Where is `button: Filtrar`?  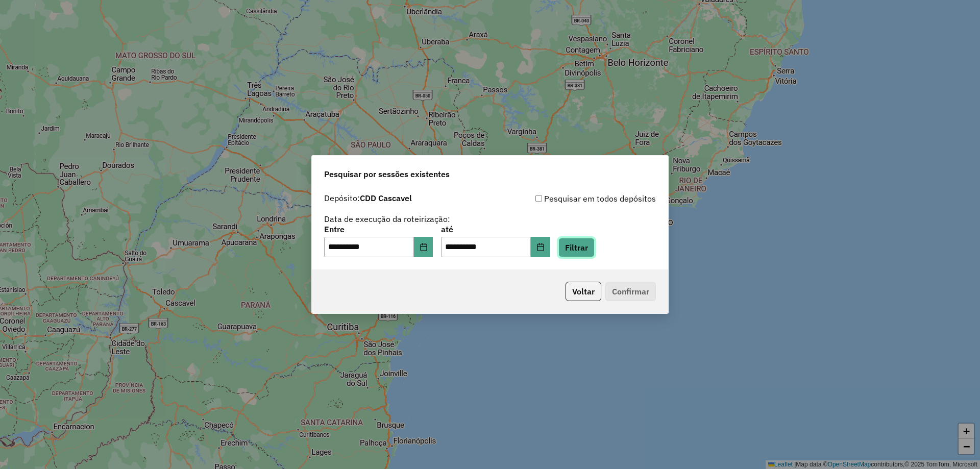 button: Filtrar is located at coordinates (576, 248).